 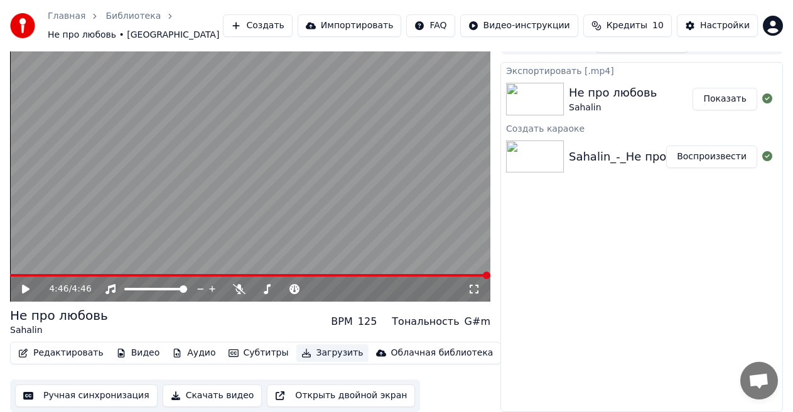 I want to click on div: Sahalin_-_Не про любовь, so click(x=641, y=157).